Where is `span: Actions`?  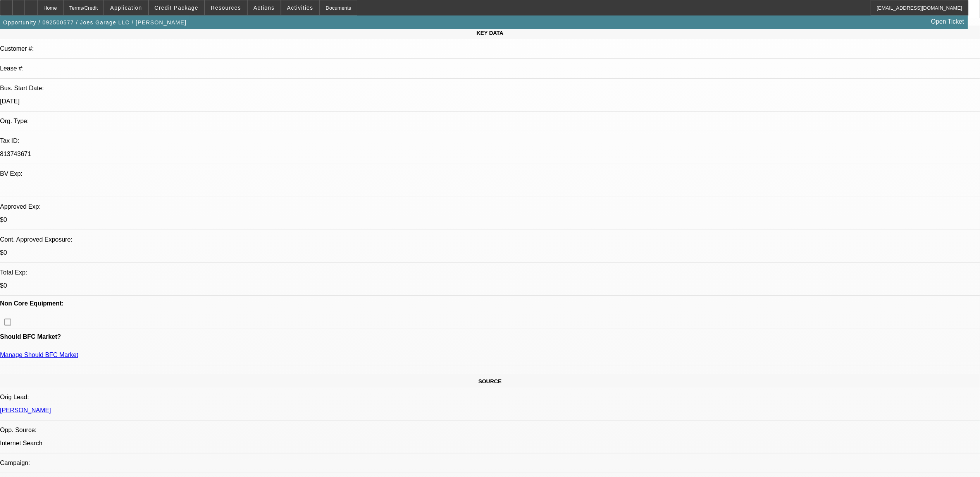 span: Actions is located at coordinates (264, 8).